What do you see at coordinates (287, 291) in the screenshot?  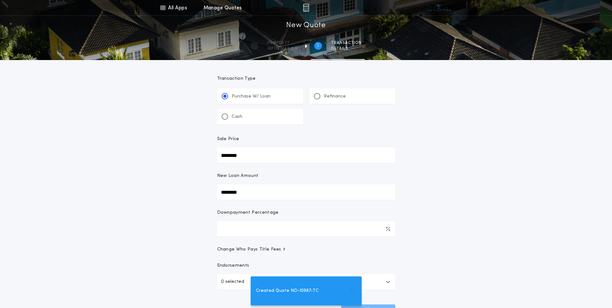 I see `span: Created Quote ND-10987-TC` at bounding box center [287, 291].